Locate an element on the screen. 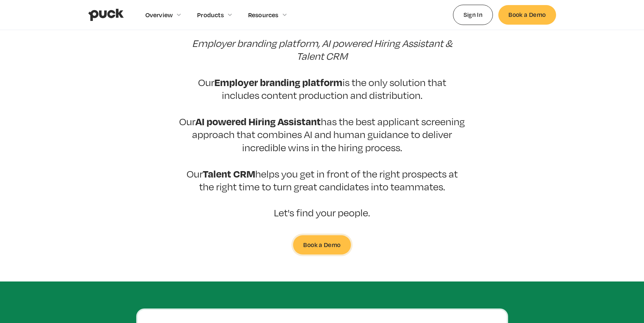 The height and width of the screenshot is (323, 644). em: Employer branding platform, AI powered Hiring Assistant & Talent CRM is located at coordinates (322, 50).